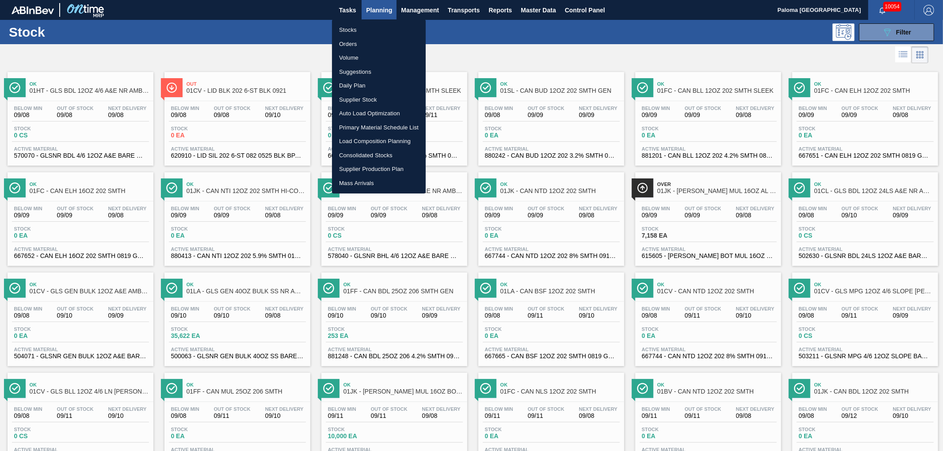 The width and height of the screenshot is (943, 451). I want to click on a: Orders, so click(379, 44).